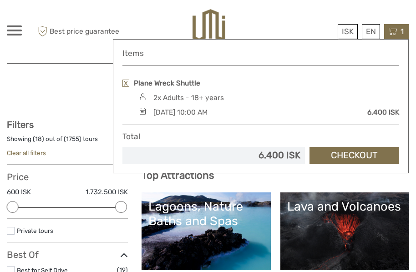 Image resolution: width=416 pixels, height=272 pixels. What do you see at coordinates (20, 125) in the screenshot?
I see `strong: Filters` at bounding box center [20, 125].